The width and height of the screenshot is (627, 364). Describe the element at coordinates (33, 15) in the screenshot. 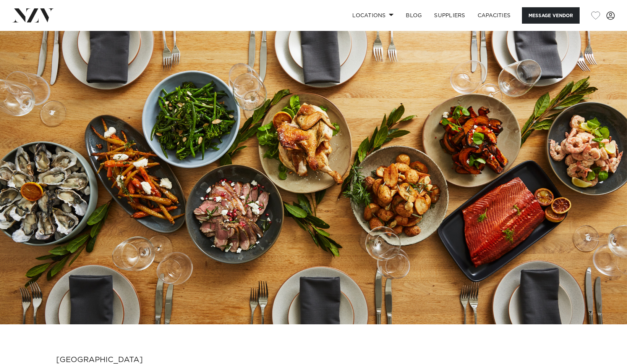

I see `img: nzv-logo.png` at that location.